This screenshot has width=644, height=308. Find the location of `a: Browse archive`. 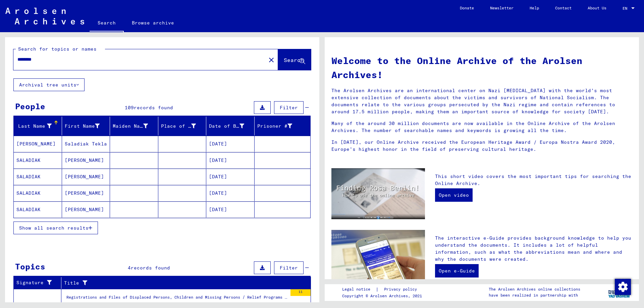

a: Browse archive is located at coordinates (153, 23).